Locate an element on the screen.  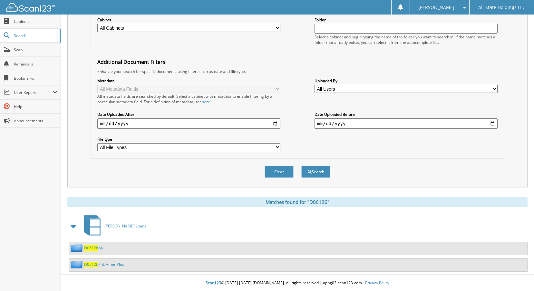
label: Uploaded By is located at coordinates (406, 81).